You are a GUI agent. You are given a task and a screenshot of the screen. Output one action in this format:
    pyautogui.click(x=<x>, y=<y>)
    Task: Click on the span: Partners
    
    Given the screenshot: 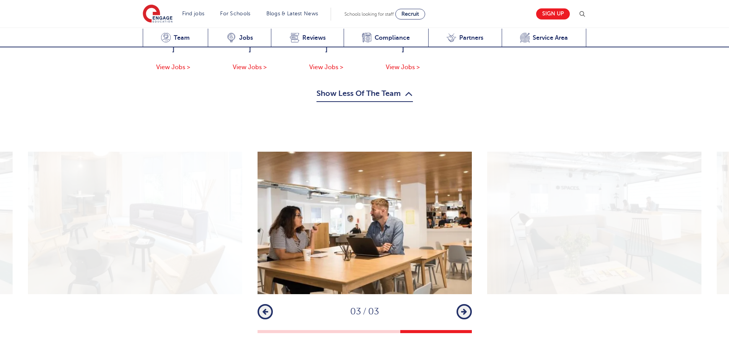 What is the action you would take?
    pyautogui.click(x=471, y=38)
    